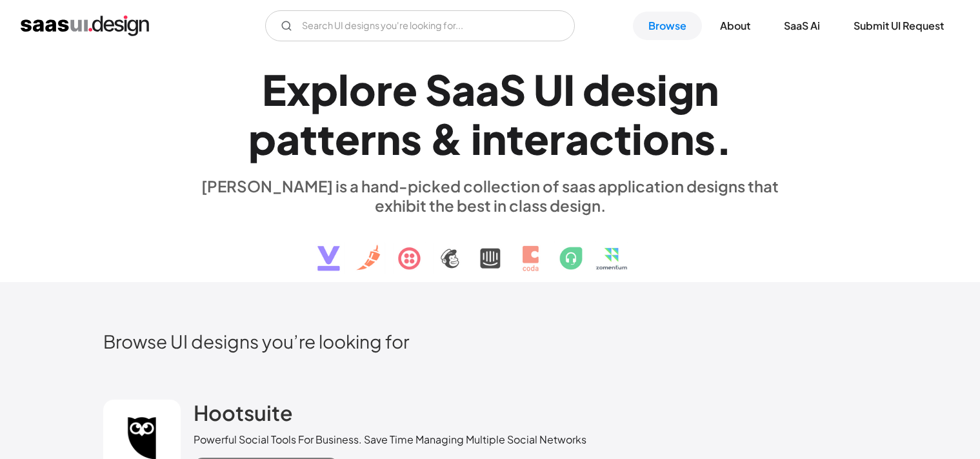 This screenshot has width=980, height=459. I want to click on div: d, so click(596, 89).